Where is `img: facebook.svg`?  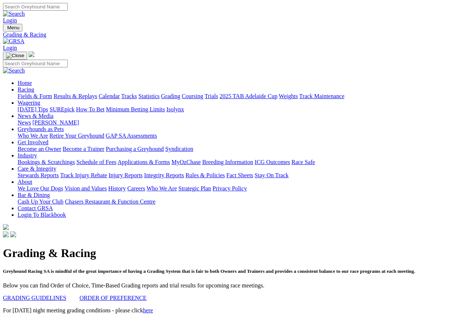
img: facebook.svg is located at coordinates (6, 234).